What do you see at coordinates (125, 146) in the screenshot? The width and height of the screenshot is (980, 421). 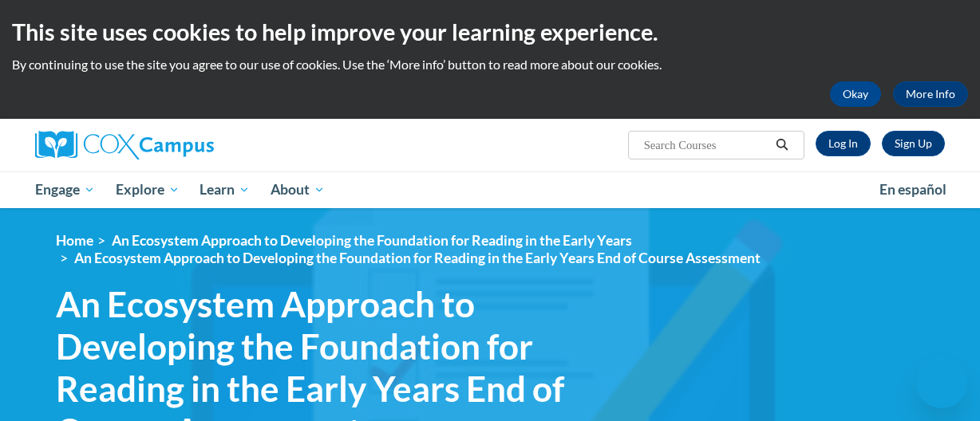 I see `img: Cox Campus` at bounding box center [125, 146].